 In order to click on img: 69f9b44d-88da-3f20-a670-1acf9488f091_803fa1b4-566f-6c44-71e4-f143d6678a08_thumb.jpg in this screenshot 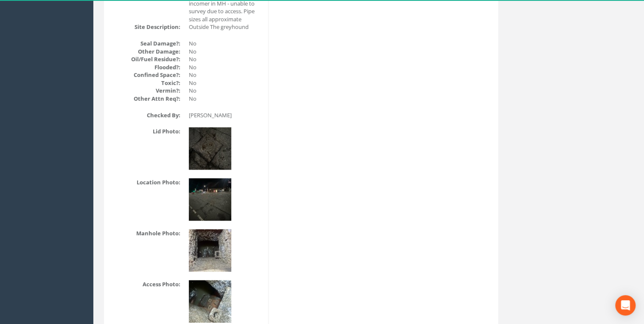, I will do `click(210, 302)`.